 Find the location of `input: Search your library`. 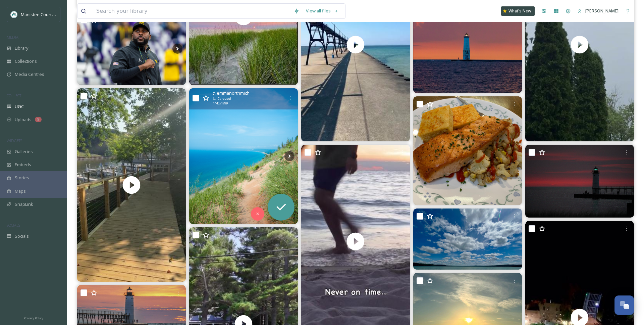

input: Search your library is located at coordinates (191, 11).